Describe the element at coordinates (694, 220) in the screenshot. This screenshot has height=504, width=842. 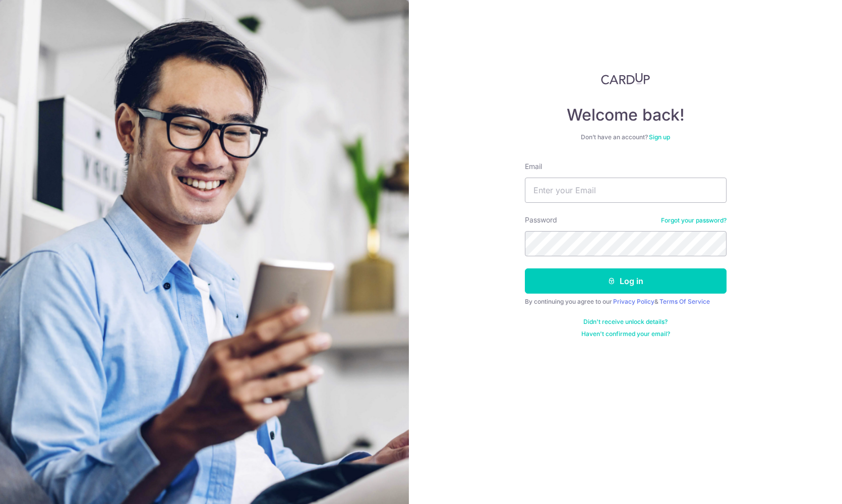
I see `a: Forgot your password?` at that location.